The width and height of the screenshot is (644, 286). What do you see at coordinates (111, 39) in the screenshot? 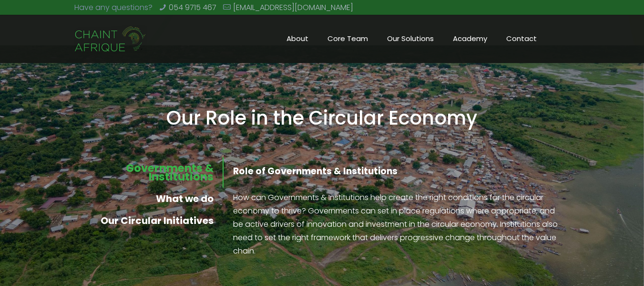
I see `img: Chaint_Afrique-20` at bounding box center [111, 39].